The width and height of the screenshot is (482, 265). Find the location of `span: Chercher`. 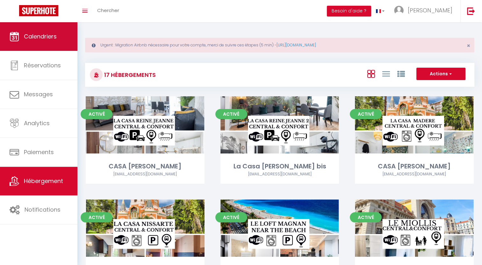

span: Chercher is located at coordinates (108, 10).